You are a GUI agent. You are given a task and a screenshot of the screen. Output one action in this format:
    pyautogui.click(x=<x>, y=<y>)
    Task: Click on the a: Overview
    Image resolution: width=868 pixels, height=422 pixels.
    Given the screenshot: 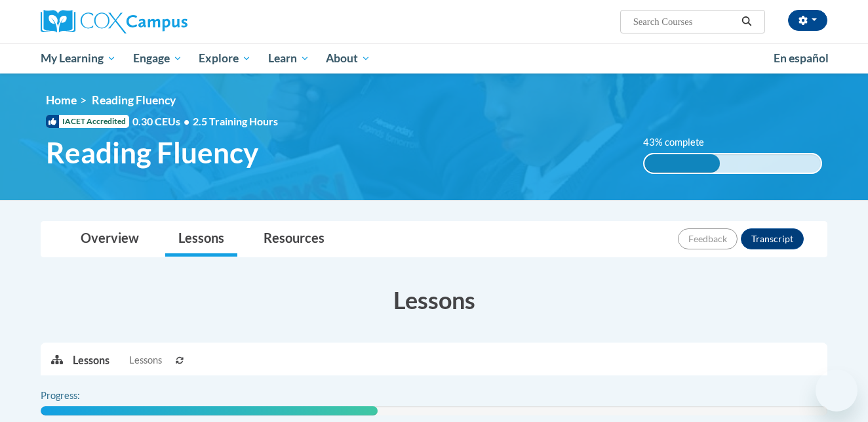 What is the action you would take?
    pyautogui.click(x=110, y=239)
    